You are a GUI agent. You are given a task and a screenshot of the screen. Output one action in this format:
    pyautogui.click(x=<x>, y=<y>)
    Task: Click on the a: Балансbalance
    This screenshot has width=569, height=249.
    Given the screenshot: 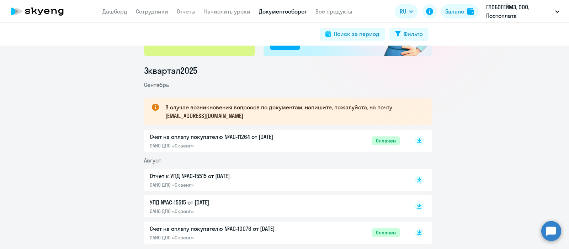 What is the action you would take?
    pyautogui.click(x=460, y=11)
    